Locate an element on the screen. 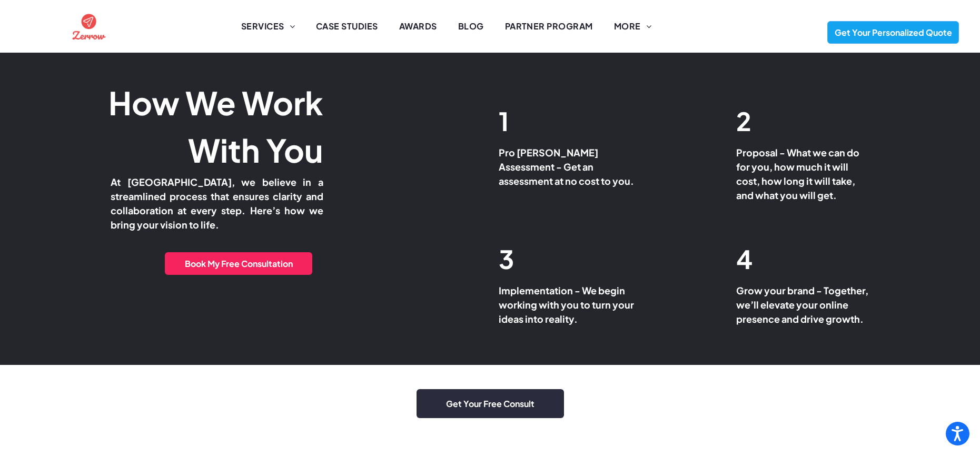  strong: 2 is located at coordinates (743, 121).